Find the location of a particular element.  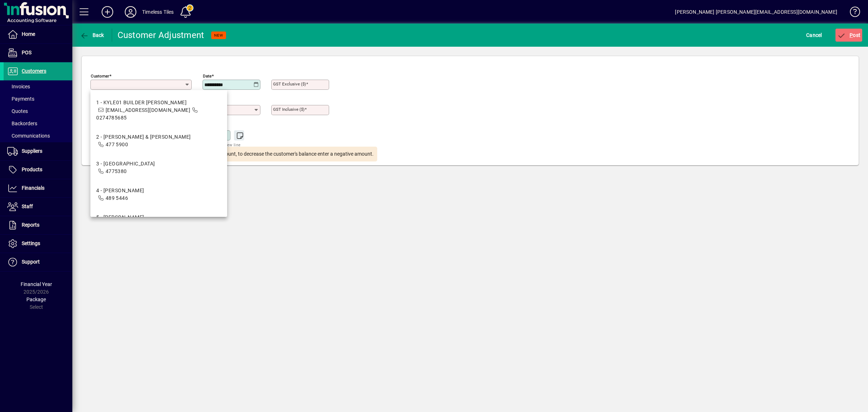

mat-option: 3 - ABBEY LODGE is located at coordinates (158, 168).